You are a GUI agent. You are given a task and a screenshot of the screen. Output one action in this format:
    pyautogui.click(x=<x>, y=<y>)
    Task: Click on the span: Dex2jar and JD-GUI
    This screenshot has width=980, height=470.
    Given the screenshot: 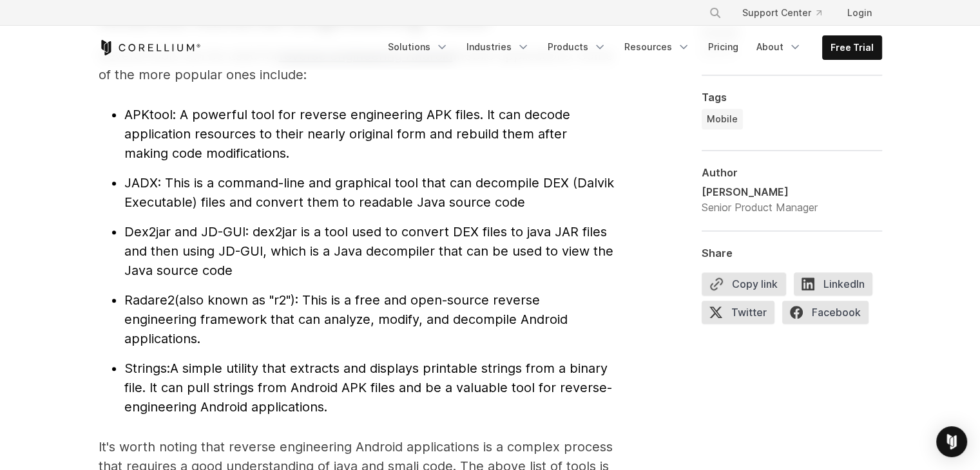 What is the action you would take?
    pyautogui.click(x=185, y=232)
    